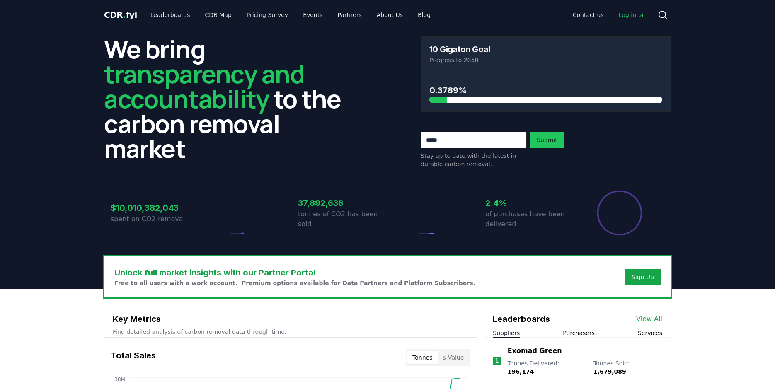 The height and width of the screenshot is (389, 775). What do you see at coordinates (313, 15) in the screenshot?
I see `a: Events` at bounding box center [313, 15].